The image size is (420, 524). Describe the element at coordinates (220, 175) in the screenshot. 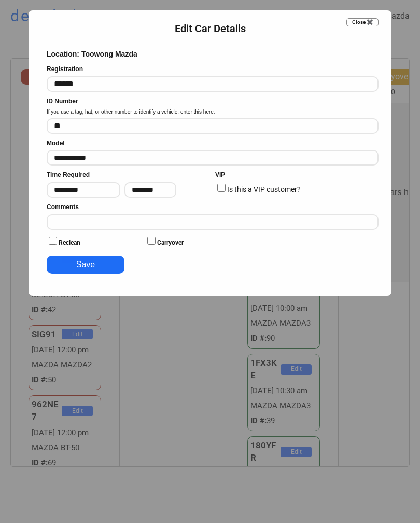

I see `div: VIP` at that location.